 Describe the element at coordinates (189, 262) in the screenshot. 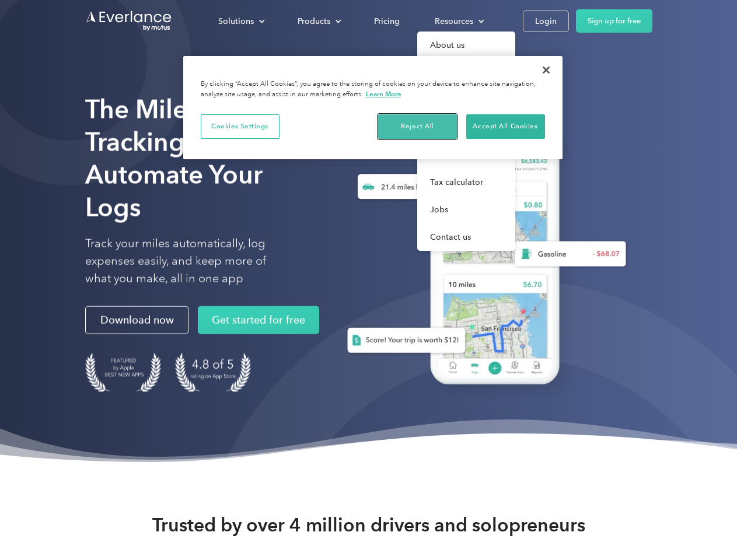

I see `p: Track your miles automatically, log expenses easily, and keep more of what you make, all in one app` at that location.